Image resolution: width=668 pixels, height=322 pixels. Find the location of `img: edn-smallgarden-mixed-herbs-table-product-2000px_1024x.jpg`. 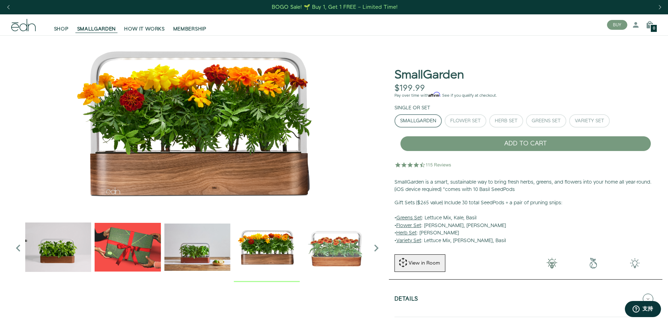

img: edn-smallgarden-mixed-herbs-table-product-2000px_1024x.jpg is located at coordinates (197, 247).